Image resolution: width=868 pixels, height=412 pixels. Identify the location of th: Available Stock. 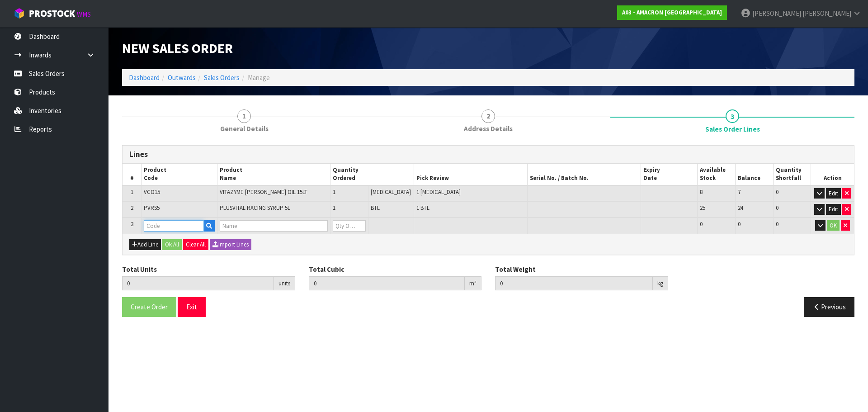
(717, 174).